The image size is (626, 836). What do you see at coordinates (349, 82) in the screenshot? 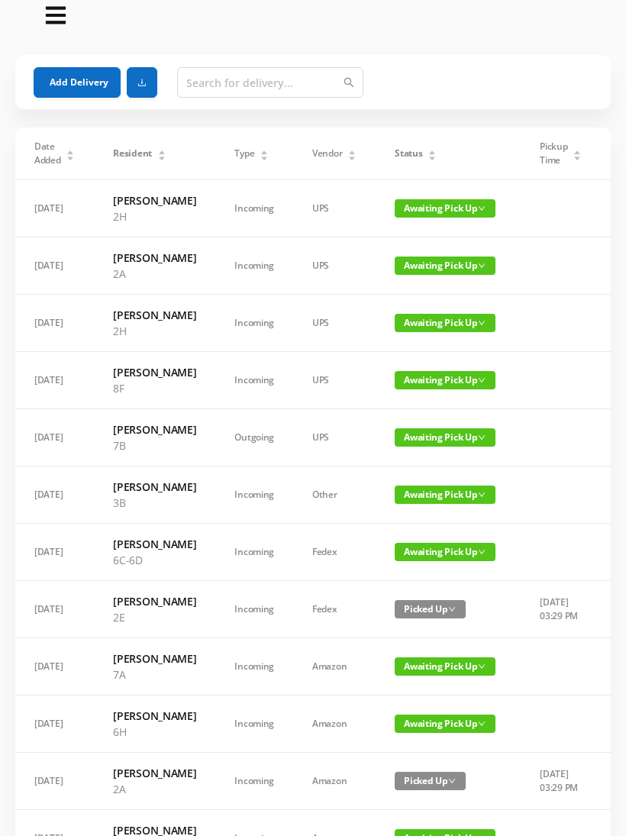
I see `i: icon: search` at bounding box center [349, 82].